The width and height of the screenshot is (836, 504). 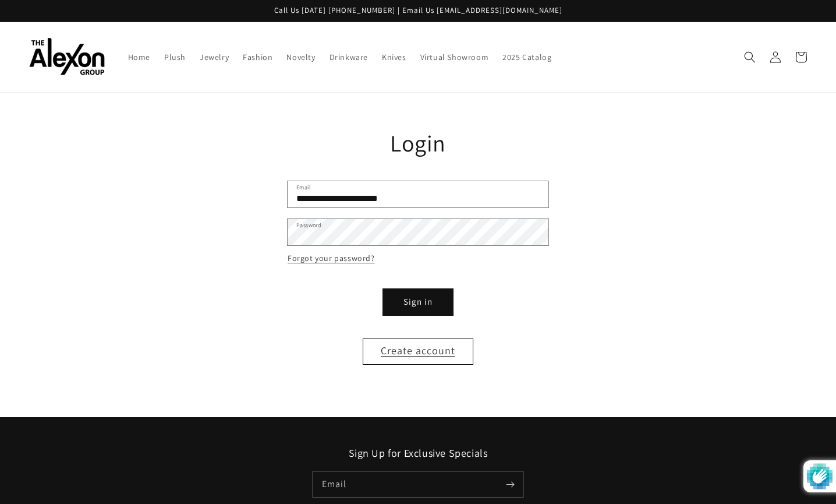 I want to click on span: 2025 Catalog, so click(x=527, y=57).